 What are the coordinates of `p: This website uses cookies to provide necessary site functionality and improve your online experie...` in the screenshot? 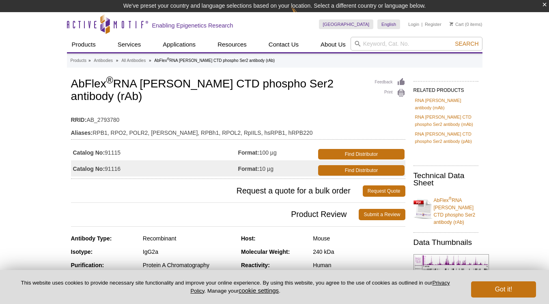 It's located at (235, 287).